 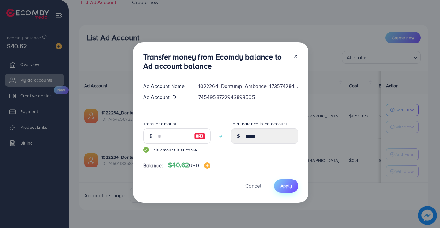 What do you see at coordinates (153, 166) in the screenshot?
I see `span: Balance:` at bounding box center [153, 166].